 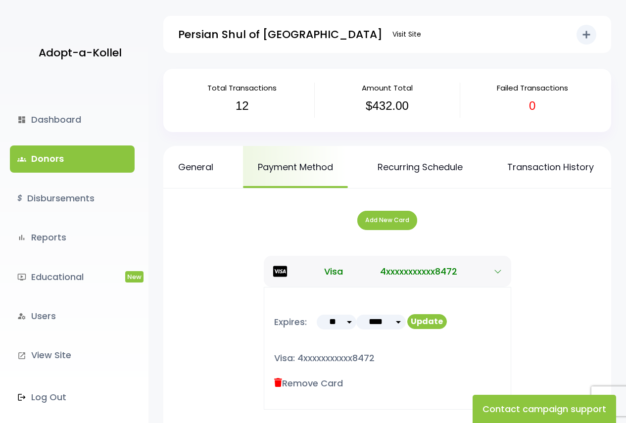 I want to click on a: bar_chartReports, so click(x=72, y=238).